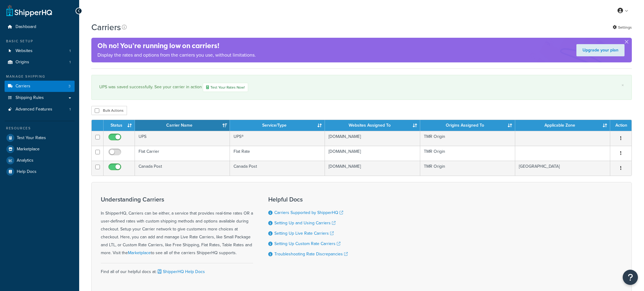 This screenshot has height=291, width=644. I want to click on a: Carriers Supported by ShipperHQ, so click(309, 213).